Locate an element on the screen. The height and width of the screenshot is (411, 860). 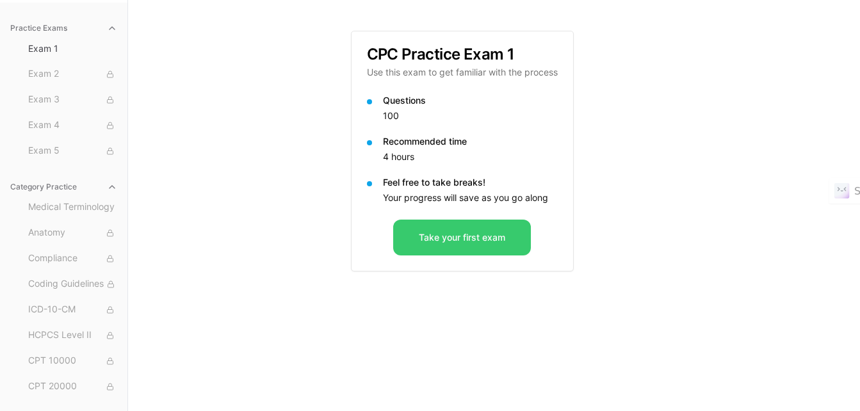
p: 4 hours is located at coordinates (470, 157).